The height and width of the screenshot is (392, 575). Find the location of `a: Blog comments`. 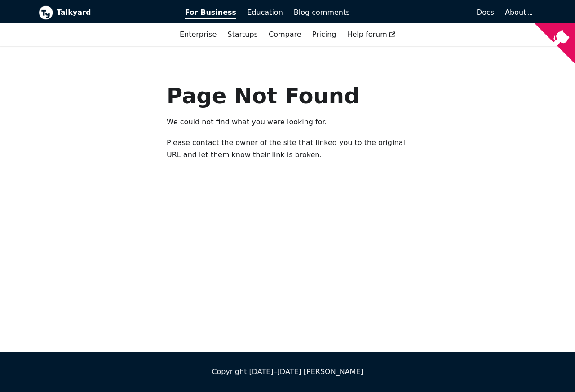

a: Blog comments is located at coordinates (322, 13).